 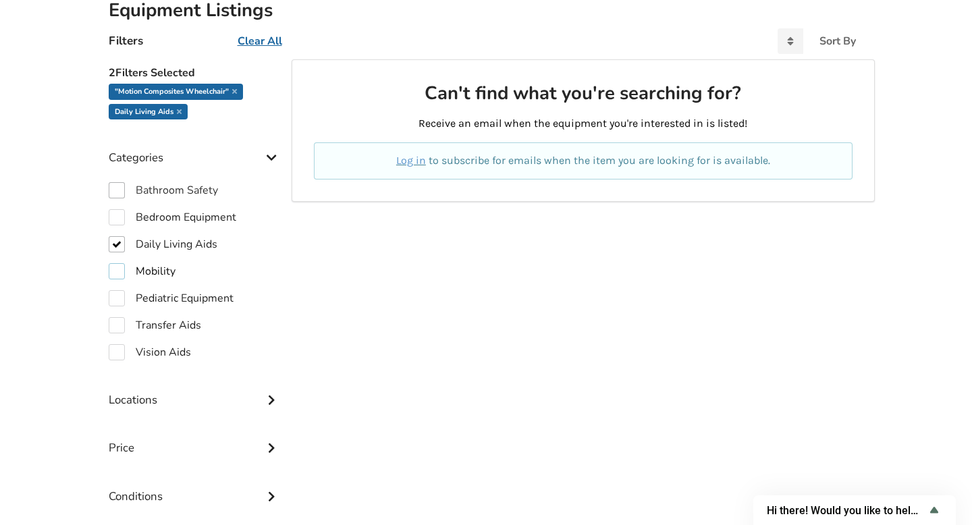 What do you see at coordinates (163, 190) in the screenshot?
I see `label: Bathroom Safety` at bounding box center [163, 190].